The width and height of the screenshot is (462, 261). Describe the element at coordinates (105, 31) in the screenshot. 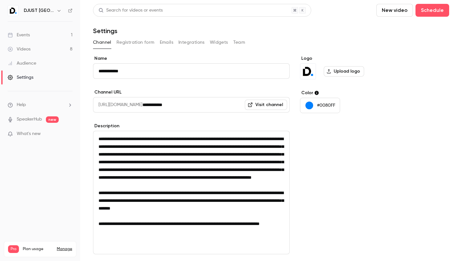

I see `h1: Settings` at that location.